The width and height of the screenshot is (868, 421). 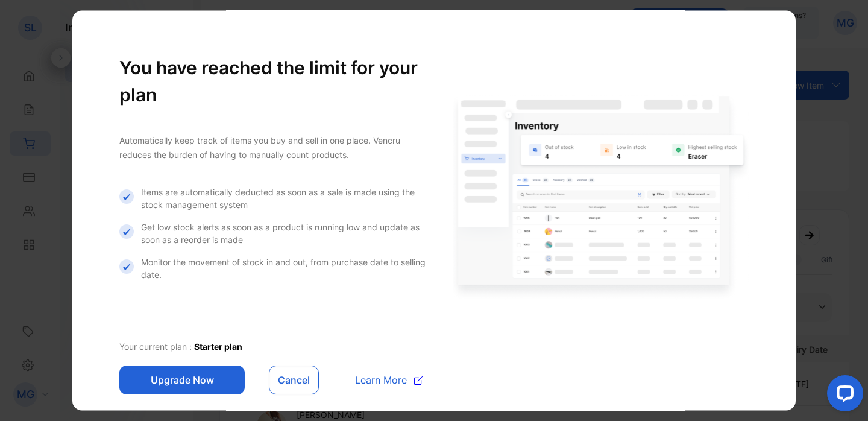 What do you see at coordinates (383, 380) in the screenshot?
I see `a: Learn More` at bounding box center [383, 380].